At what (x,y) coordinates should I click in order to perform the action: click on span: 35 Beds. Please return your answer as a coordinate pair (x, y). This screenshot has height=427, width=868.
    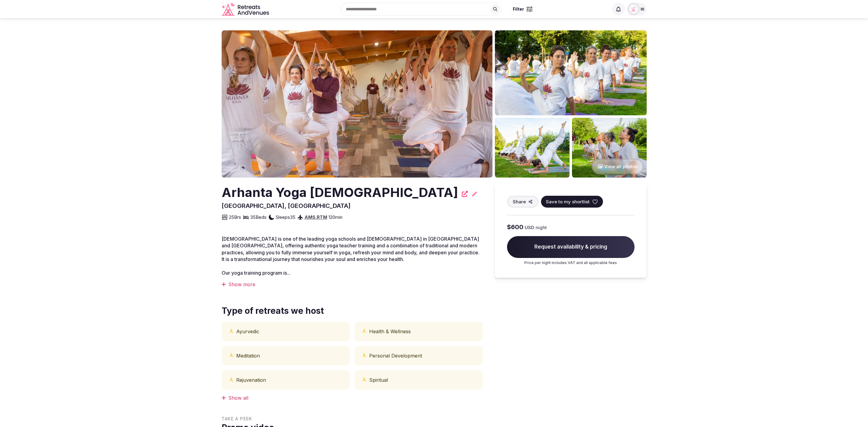
    Looking at the image, I should click on (258, 217).